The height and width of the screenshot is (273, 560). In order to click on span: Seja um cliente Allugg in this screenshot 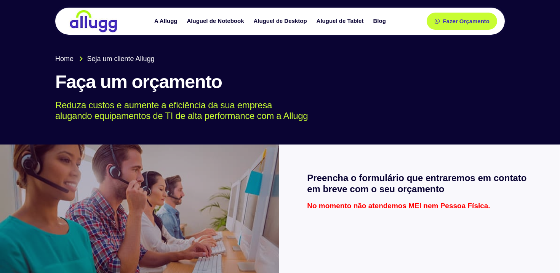, I will do `click(120, 59)`.